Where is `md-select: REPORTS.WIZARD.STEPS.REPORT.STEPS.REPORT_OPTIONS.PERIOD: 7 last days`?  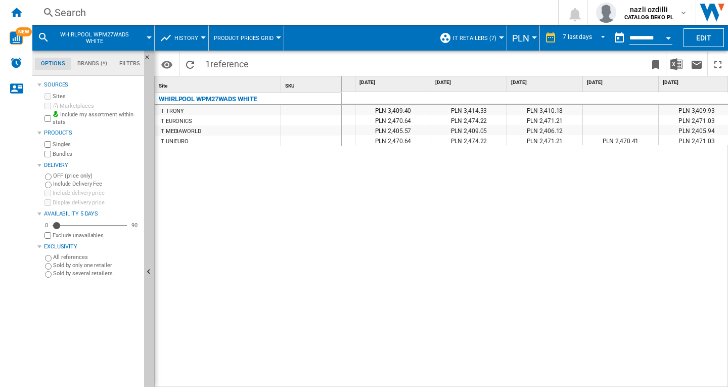 md-select: REPORTS.WIZARD.STEPS.REPORT.STEPS.REPORT_OPTIONS.PERIOD: 7 last days is located at coordinates (585, 38).